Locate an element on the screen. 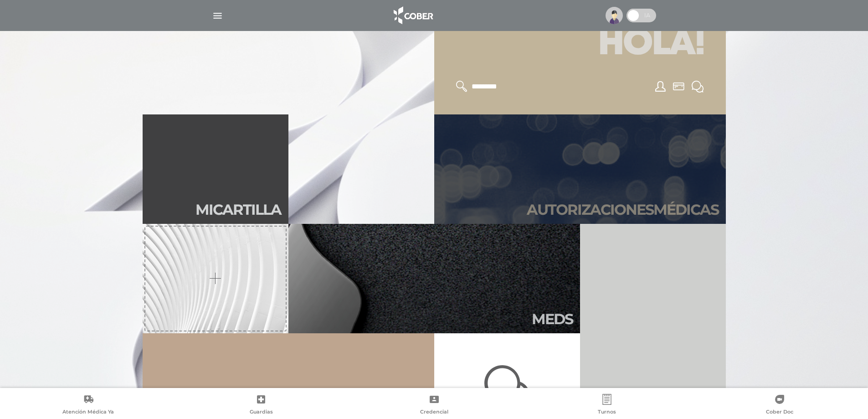  h2: Mi car tilla is located at coordinates (238, 210).